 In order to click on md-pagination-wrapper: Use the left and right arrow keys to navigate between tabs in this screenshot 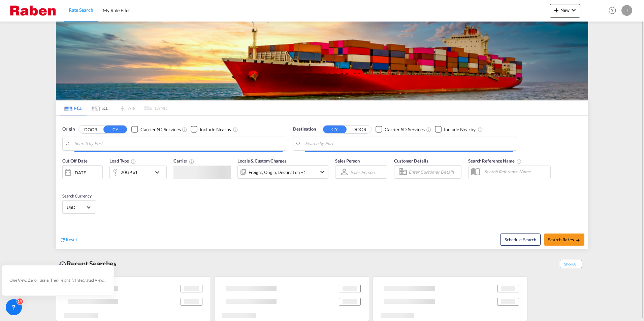, I will do `click(114, 108)`.